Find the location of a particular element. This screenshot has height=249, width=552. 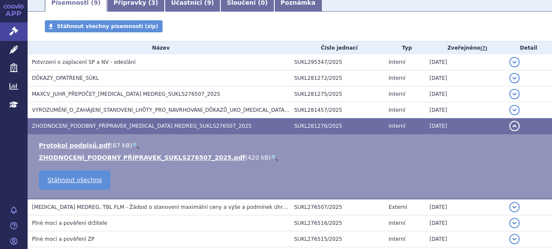

th: Typ is located at coordinates (404, 48).